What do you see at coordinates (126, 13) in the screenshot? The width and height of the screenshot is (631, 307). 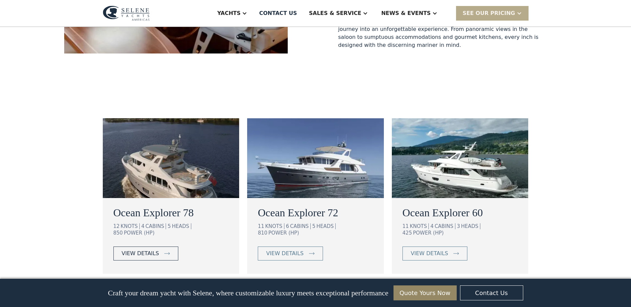 I see `img: logo` at bounding box center [126, 13].